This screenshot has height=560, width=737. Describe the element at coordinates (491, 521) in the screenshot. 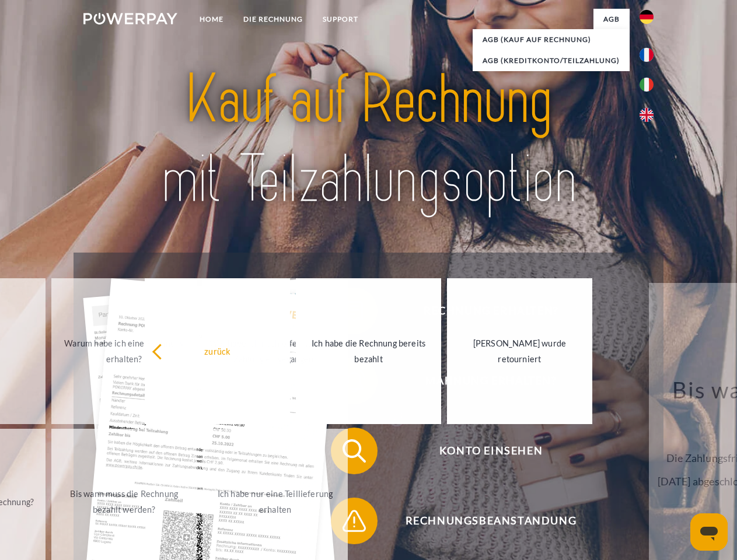

I see `span: Rechnungsbeanstandung` at that location.